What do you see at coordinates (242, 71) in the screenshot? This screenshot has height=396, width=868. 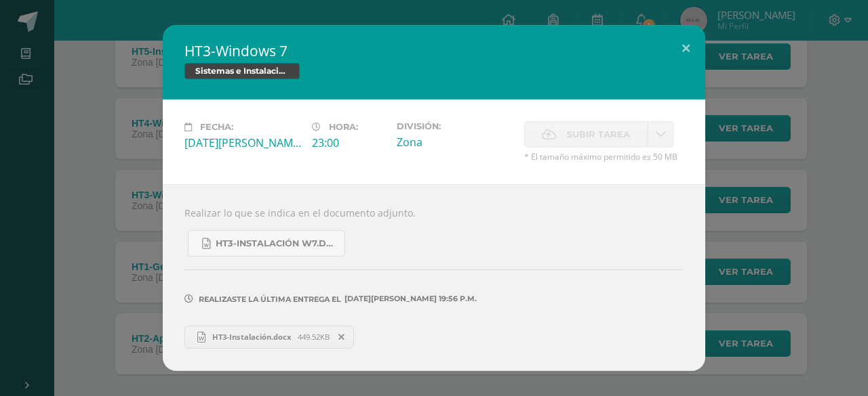 I see `span: Sistemas e Instalación de Software` at bounding box center [242, 71].